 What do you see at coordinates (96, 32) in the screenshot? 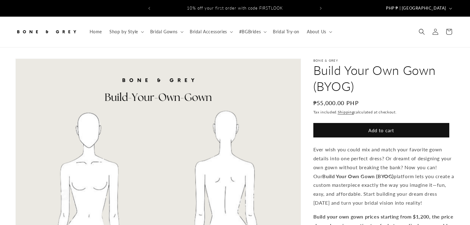
I see `span: Home` at bounding box center [96, 32].